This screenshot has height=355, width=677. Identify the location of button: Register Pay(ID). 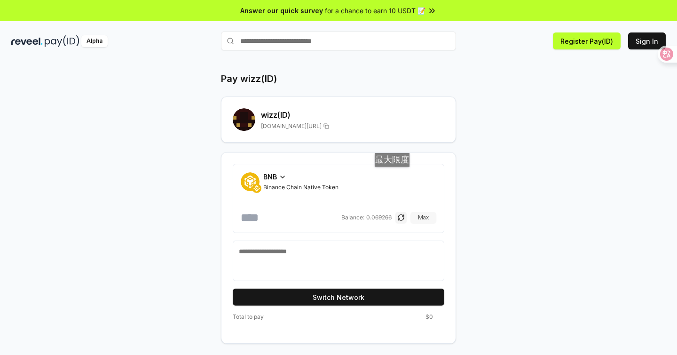
(587, 41).